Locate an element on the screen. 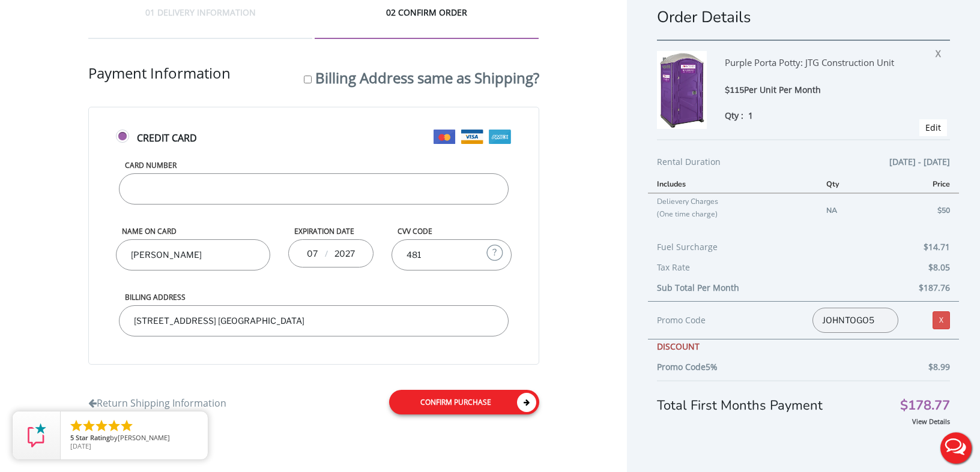 The image size is (980, 472). label: Billing Address is located at coordinates (313, 297).